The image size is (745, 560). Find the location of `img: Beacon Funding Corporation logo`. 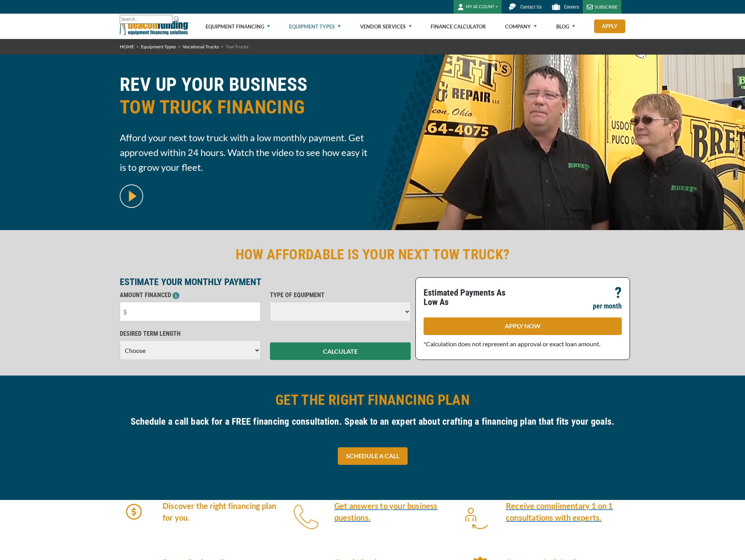

img: Beacon Funding Corporation logo is located at coordinates (154, 26).